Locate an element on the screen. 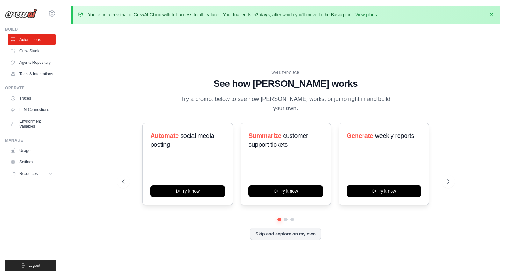 Image resolution: width=510 pixels, height=276 pixels. a: Traces is located at coordinates (32, 98).